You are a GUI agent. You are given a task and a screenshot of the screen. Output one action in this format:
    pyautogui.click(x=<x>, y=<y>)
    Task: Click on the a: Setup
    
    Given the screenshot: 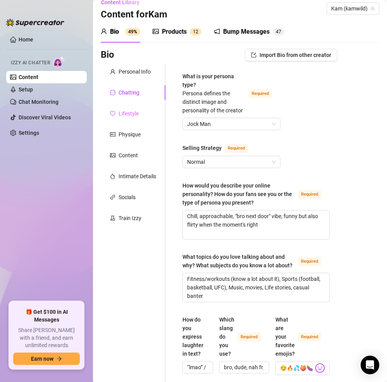 What is the action you would take?
    pyautogui.click(x=26, y=90)
    